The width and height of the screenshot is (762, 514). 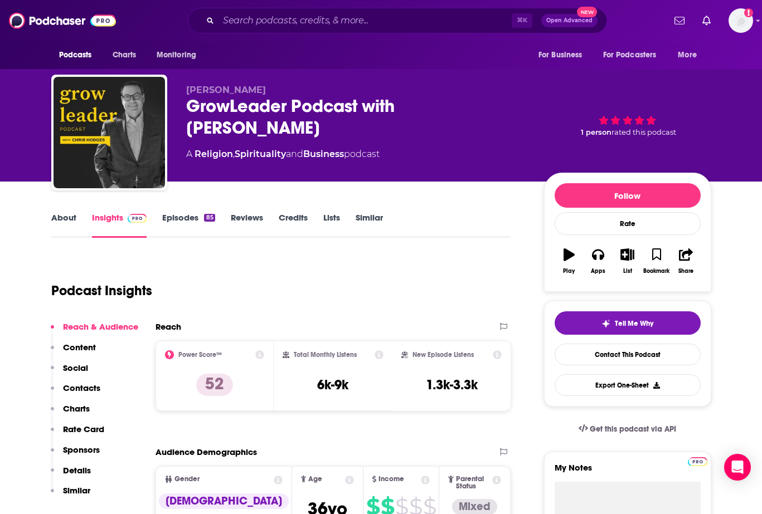 I want to click on button: Similar, so click(x=70, y=495).